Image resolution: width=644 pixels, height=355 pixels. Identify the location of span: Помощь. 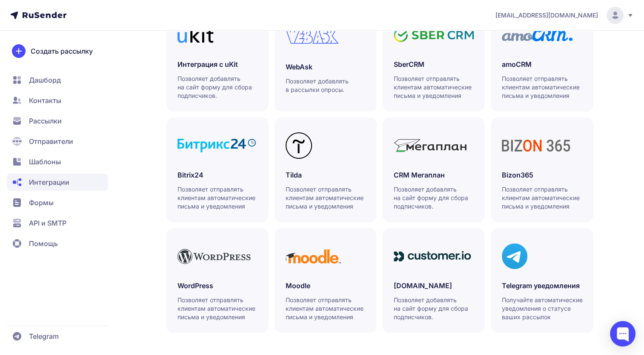
(44, 243).